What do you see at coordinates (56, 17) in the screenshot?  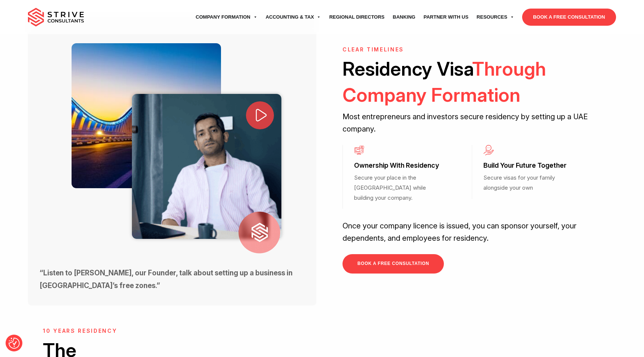 I see `img: main-logo.svg` at bounding box center [56, 17].